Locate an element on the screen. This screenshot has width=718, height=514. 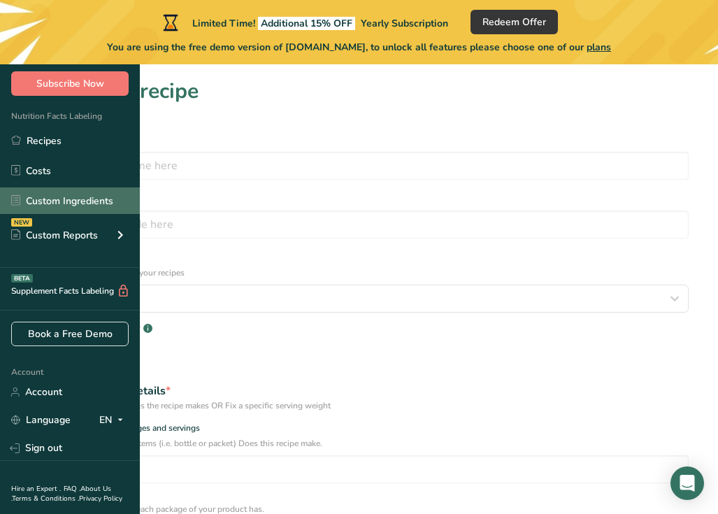
label: Recipe name is located at coordinates (359, 138).